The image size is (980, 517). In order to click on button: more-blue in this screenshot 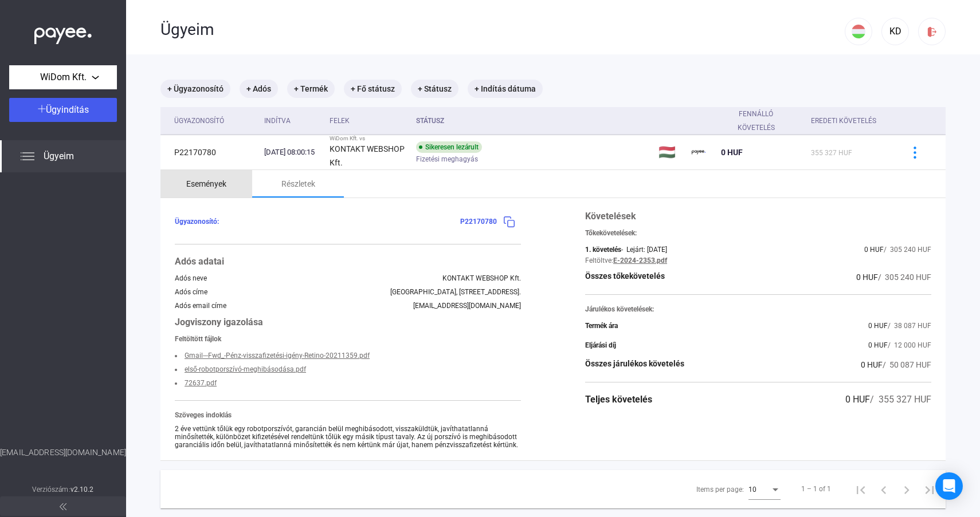, I will do `click(914, 153)`.